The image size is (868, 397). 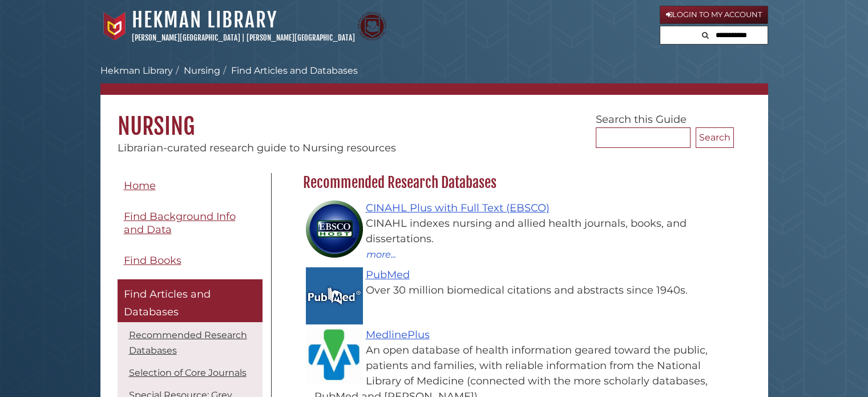 I want to click on a: Recommended Research Databases, so click(x=188, y=343).